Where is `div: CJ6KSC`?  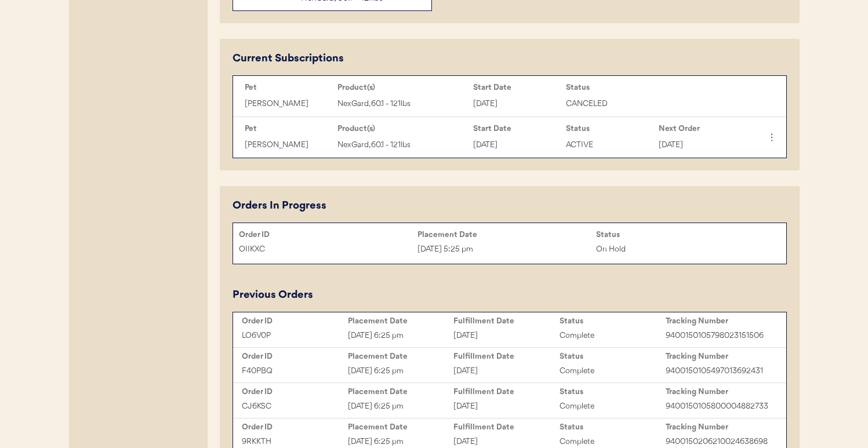 div: CJ6KSC is located at coordinates (295, 406).